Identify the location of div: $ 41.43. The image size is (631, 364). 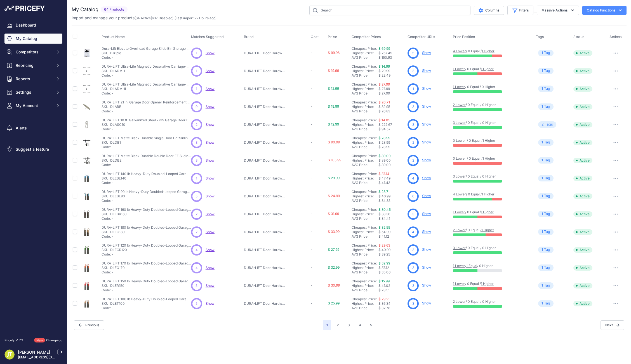
(392, 183).